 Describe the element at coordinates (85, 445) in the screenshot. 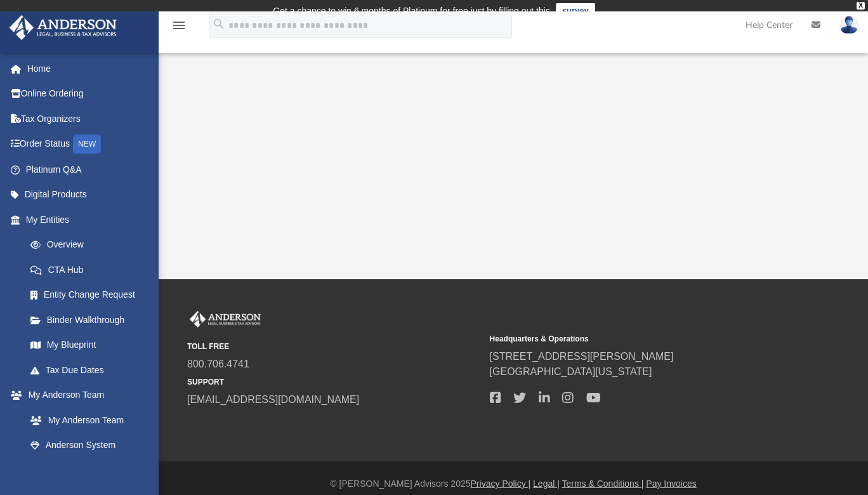

I see `a: Anderson System` at that location.